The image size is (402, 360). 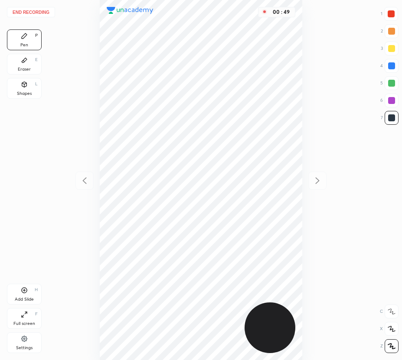 What do you see at coordinates (24, 69) in the screenshot?
I see `div: Eraser` at bounding box center [24, 69].